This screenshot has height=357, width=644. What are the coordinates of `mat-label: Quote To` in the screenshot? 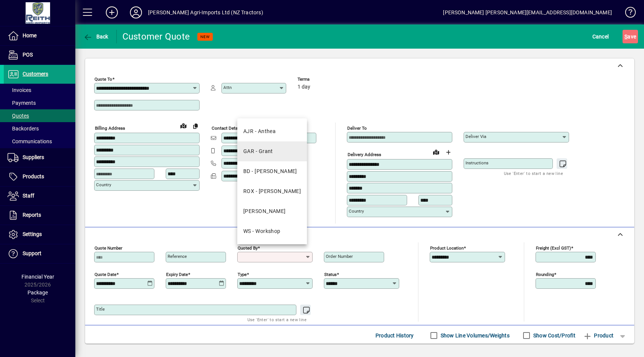 It's located at (103, 79).